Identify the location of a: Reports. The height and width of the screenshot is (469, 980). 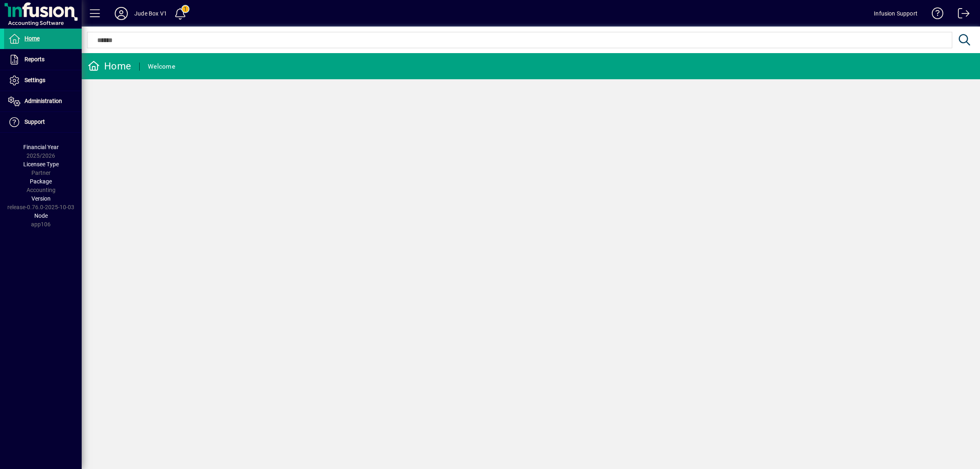
(43, 60).